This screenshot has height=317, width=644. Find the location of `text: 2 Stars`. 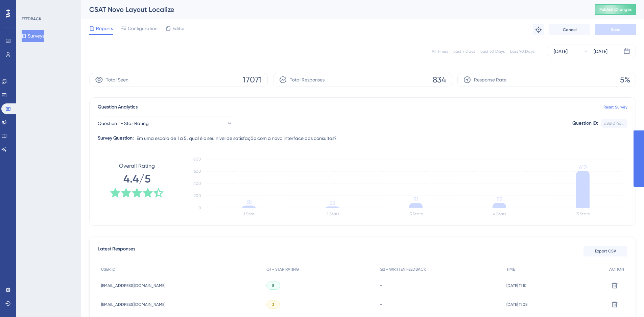

text: 2 Stars is located at coordinates (333, 214).